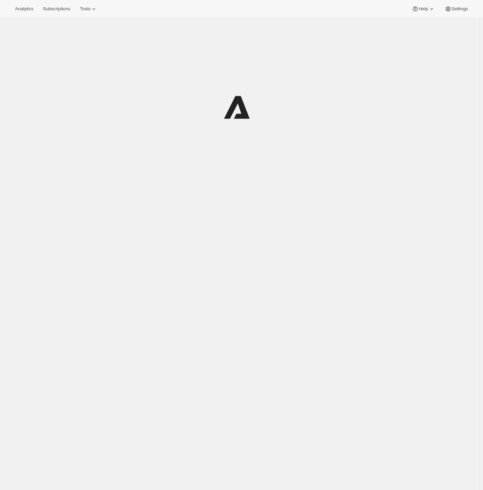 Image resolution: width=483 pixels, height=490 pixels. I want to click on button: Settings, so click(456, 9).